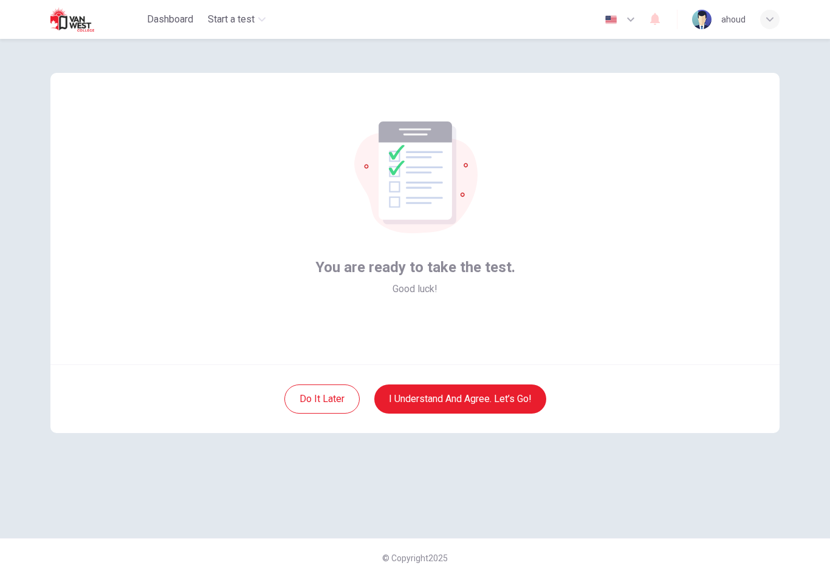 This screenshot has width=830, height=577. Describe the element at coordinates (231, 19) in the screenshot. I see `span: Start a test` at that location.